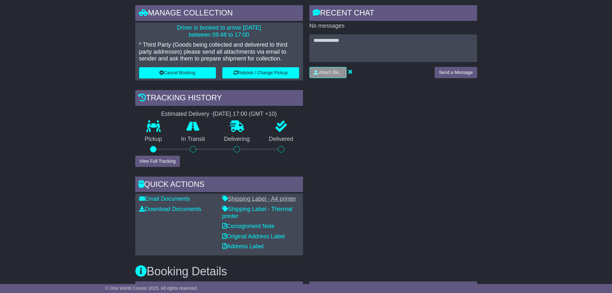 This screenshot has width=612, height=293. What do you see at coordinates (165, 199) in the screenshot?
I see `a: Email Documents` at bounding box center [165, 199].